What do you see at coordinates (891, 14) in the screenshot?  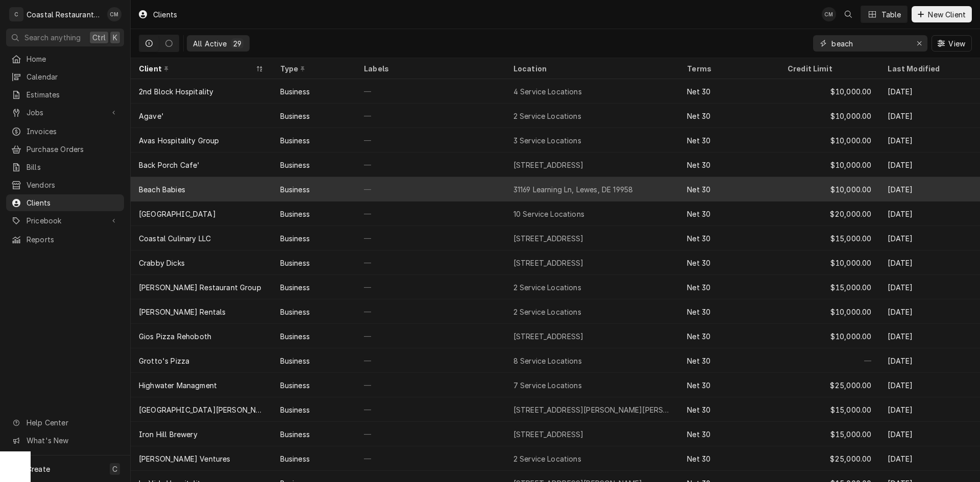 I see `div: Table` at bounding box center [891, 14].